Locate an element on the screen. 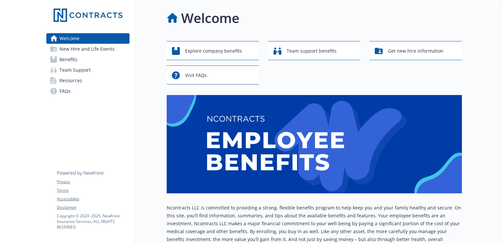 The width and height of the screenshot is (503, 243). button: Get new hire information is located at coordinates (416, 51).